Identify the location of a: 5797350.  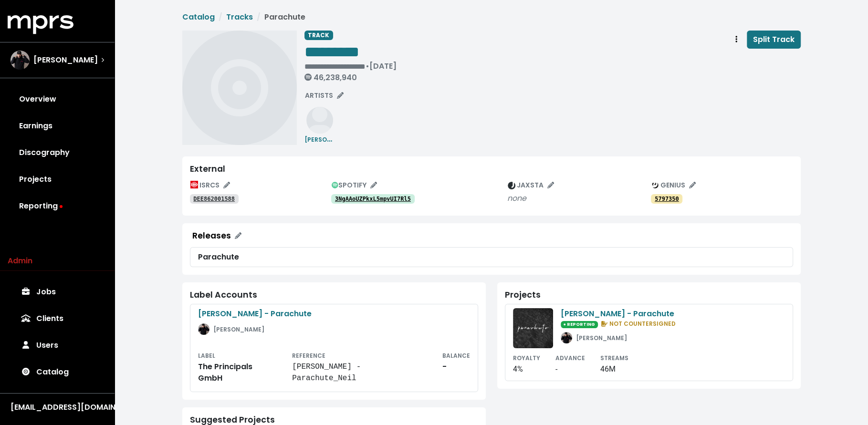
(667, 199).